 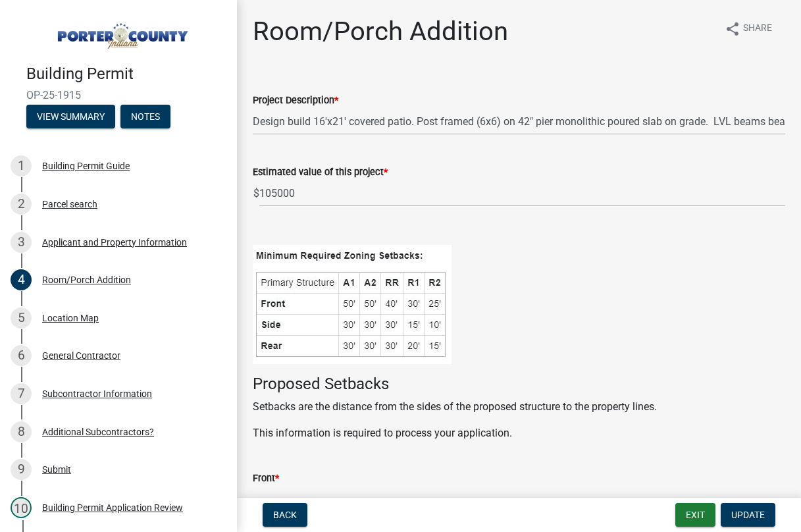 I want to click on div: Parcel search, so click(x=70, y=204).